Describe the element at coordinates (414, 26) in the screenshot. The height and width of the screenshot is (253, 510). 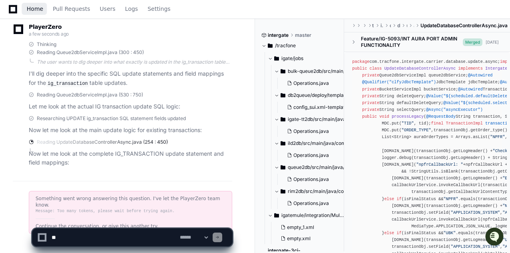
I see `span: async` at that location.